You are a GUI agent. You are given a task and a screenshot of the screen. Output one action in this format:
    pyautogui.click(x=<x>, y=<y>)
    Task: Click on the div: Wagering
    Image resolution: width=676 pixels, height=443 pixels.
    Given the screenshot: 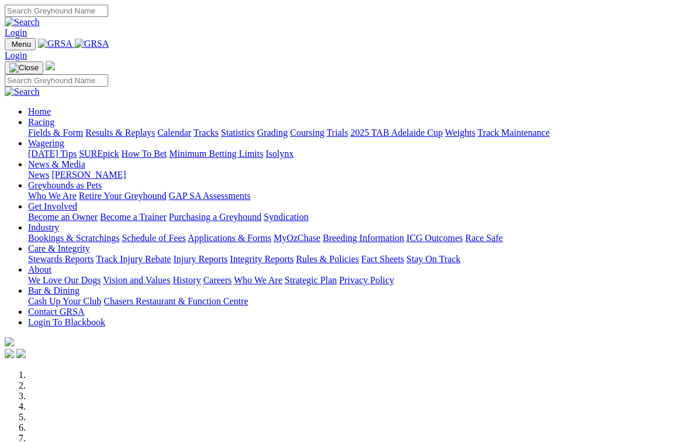 What is the action you would take?
    pyautogui.click(x=350, y=154)
    